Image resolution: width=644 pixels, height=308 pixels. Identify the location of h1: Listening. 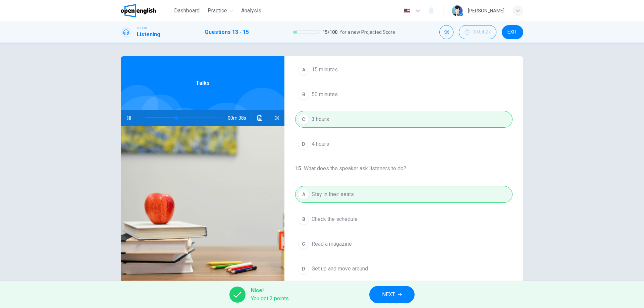
(149, 34).